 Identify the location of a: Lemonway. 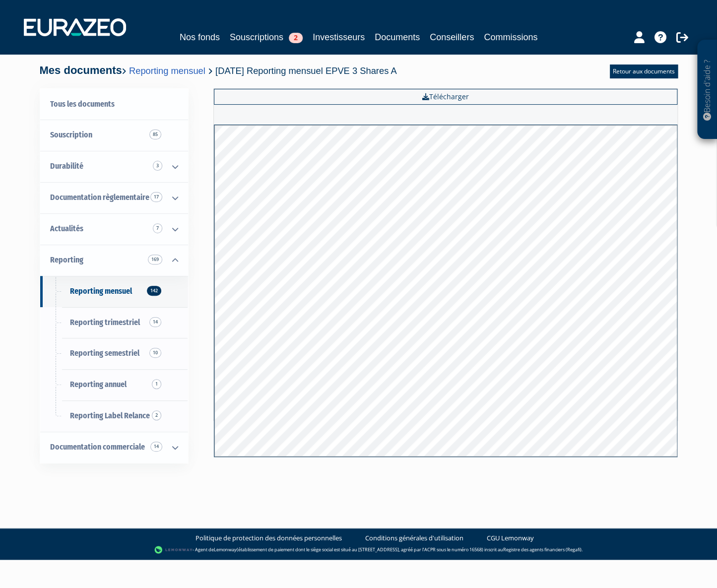
(225, 548).